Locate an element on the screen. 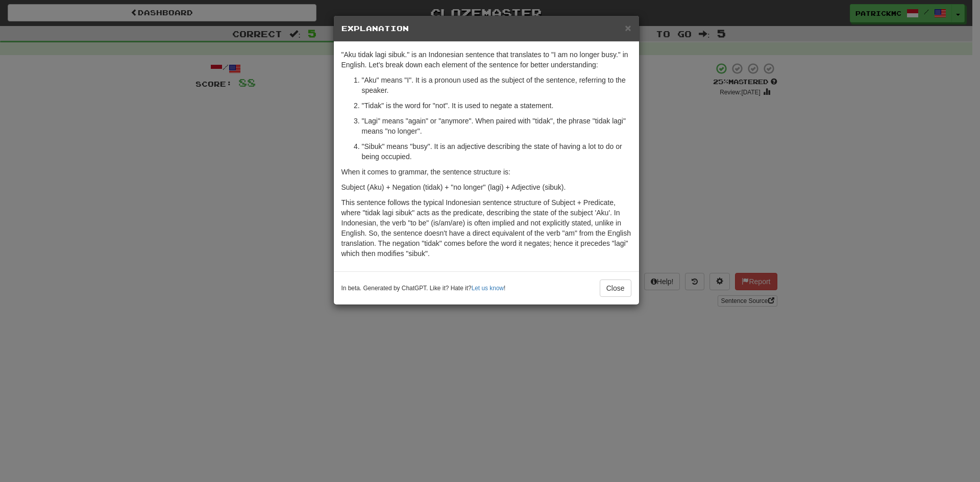  a: Let us know is located at coordinates (487, 288).